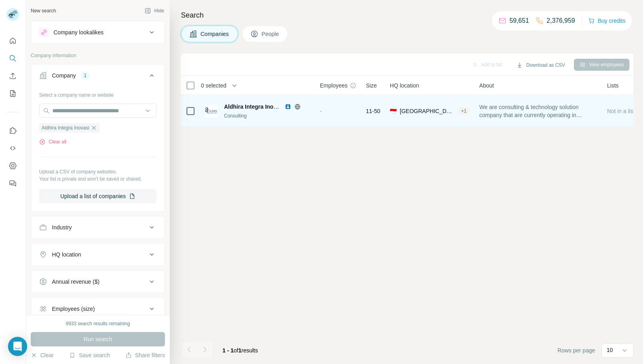  I want to click on span: 11-50, so click(373, 111).